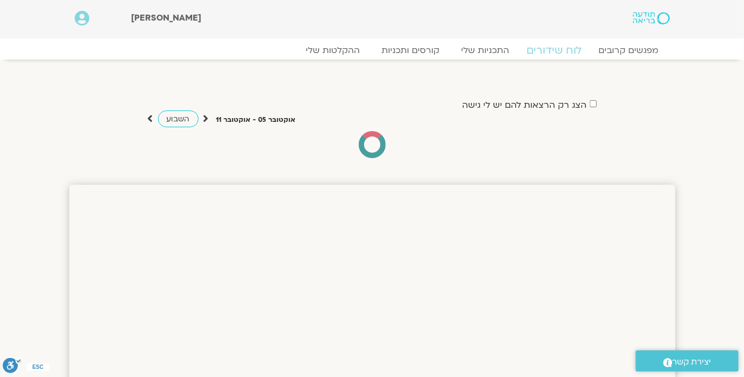 The image size is (744, 377). I want to click on a: יצירת קשר, so click(688, 361).